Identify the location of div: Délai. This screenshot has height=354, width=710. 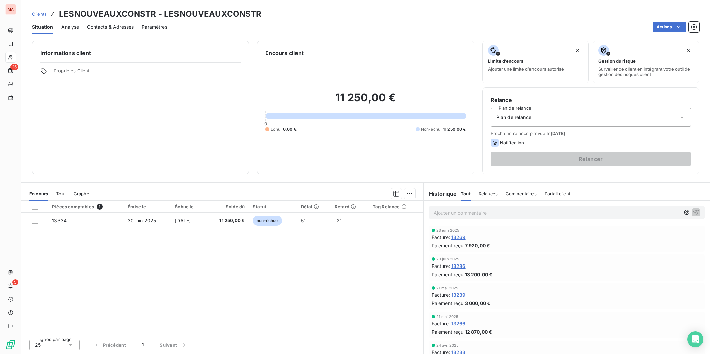
(313, 207).